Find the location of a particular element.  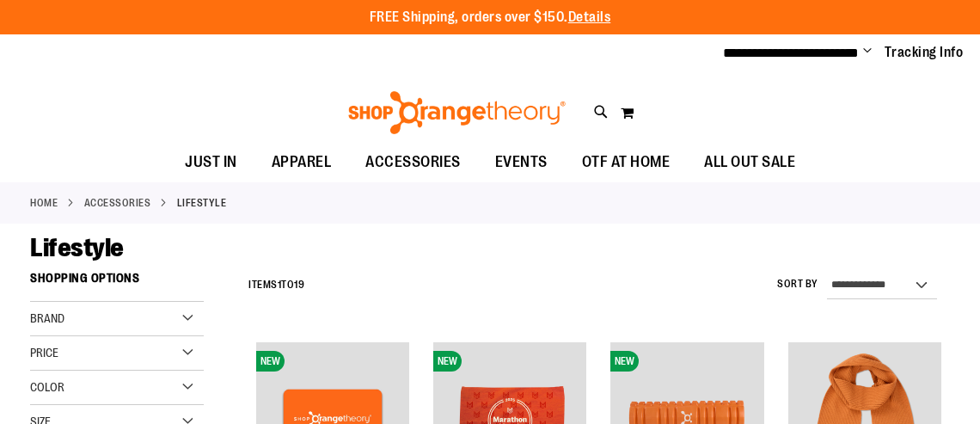

img: Shop Orangetheory is located at coordinates (456, 113).